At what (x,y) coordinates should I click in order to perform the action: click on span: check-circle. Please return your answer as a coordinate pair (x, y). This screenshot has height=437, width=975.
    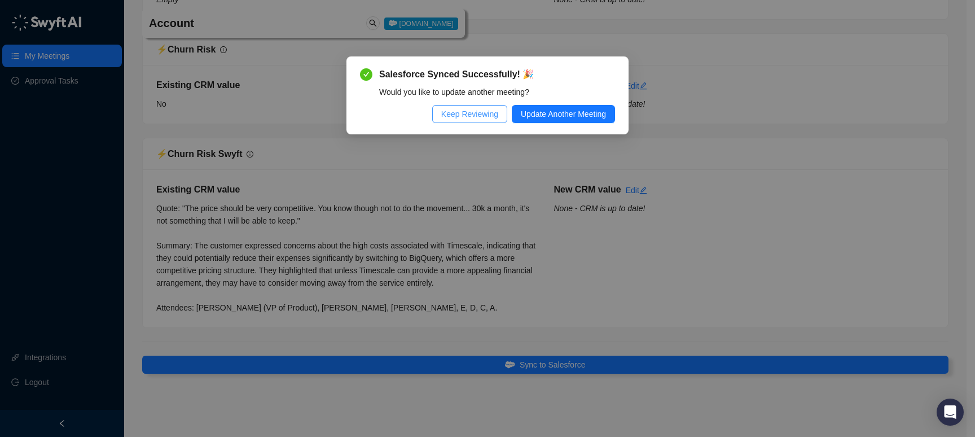
    Looking at the image, I should click on (366, 74).